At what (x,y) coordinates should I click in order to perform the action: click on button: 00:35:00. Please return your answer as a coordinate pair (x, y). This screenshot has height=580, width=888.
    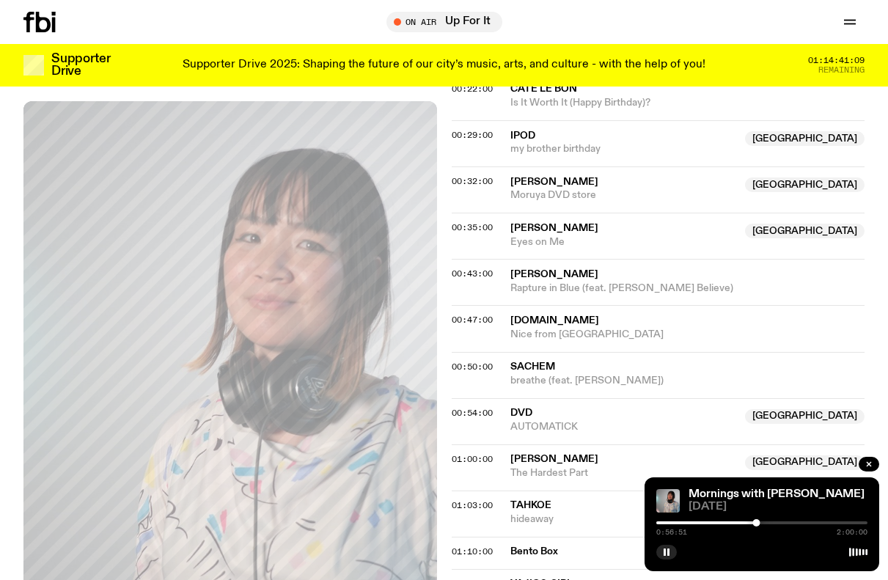
    Looking at the image, I should click on (472, 227).